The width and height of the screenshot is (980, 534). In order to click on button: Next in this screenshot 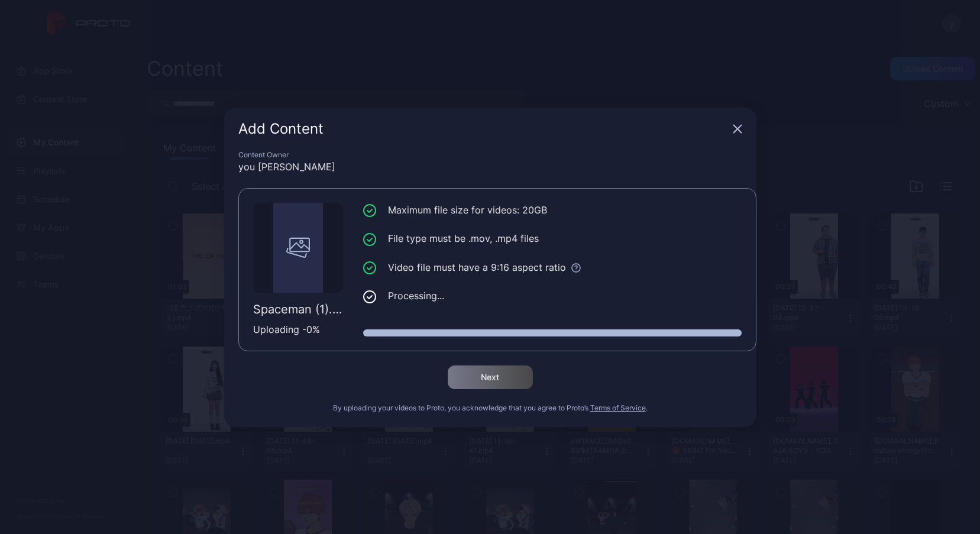, I will do `click(490, 377)`.